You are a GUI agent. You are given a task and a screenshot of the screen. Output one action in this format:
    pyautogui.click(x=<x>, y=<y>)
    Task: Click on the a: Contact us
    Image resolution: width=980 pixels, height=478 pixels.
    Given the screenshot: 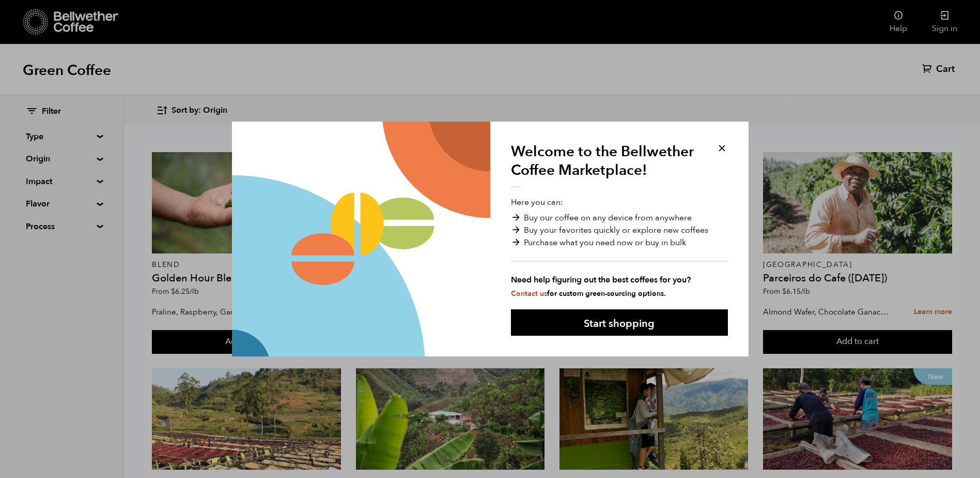 What is the action you would take?
    pyautogui.click(x=529, y=293)
    